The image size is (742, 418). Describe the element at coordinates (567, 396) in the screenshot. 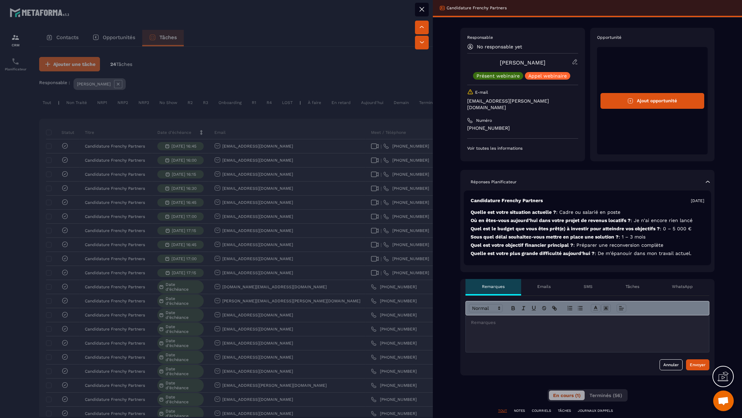

I see `span: En cours (1)` at that location.